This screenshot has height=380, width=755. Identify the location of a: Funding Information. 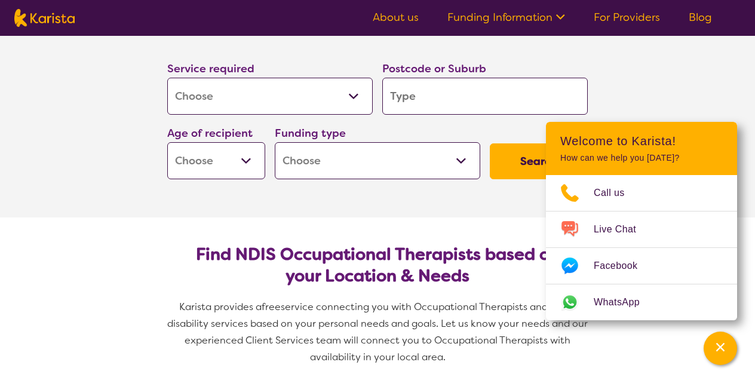
(506, 17).